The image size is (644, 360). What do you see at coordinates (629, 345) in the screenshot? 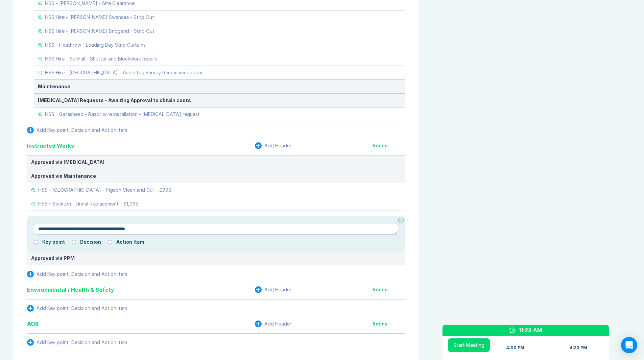
I see `div: Open Intercom Messenger` at bounding box center [629, 345].